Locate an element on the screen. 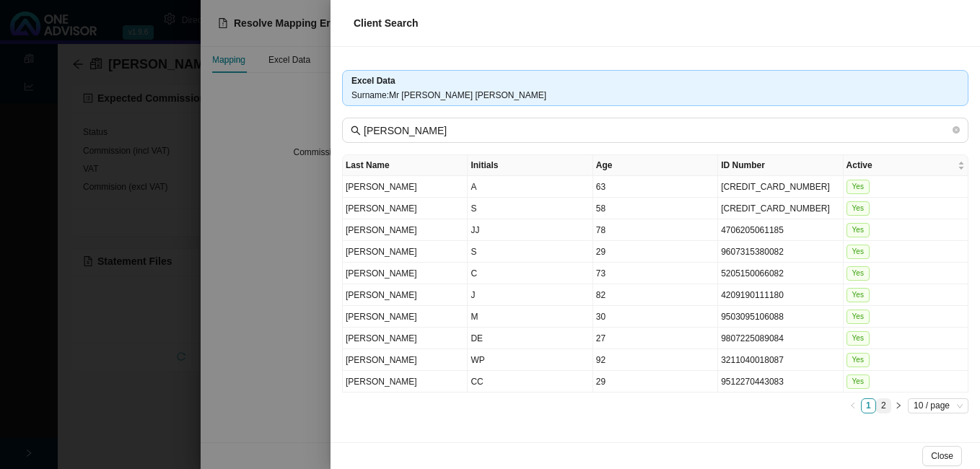 The image size is (980, 469). b: Excel Data is located at coordinates (373, 81).